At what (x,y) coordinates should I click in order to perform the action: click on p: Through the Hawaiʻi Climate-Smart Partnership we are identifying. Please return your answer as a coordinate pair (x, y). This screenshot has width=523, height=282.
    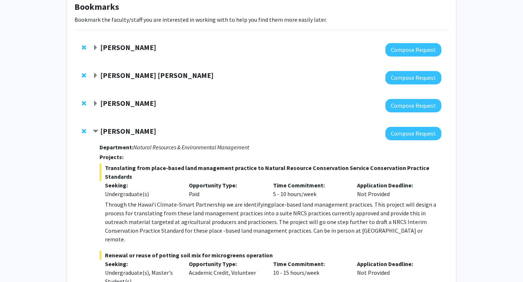
    Looking at the image, I should click on (273, 222).